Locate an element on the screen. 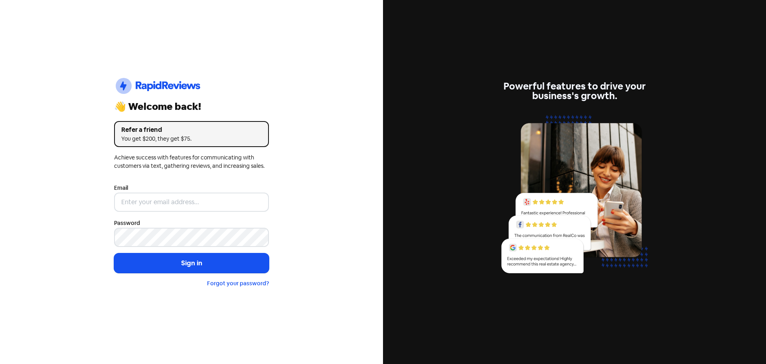 This screenshot has height=364, width=766. input: Enter your email address... is located at coordinates (192, 202).